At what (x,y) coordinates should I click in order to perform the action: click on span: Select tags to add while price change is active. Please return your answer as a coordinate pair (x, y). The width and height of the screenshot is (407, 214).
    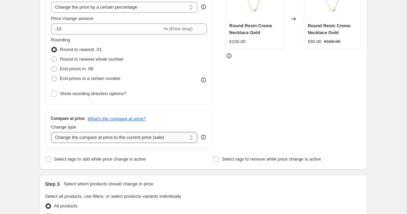
    Looking at the image, I should click on (100, 159).